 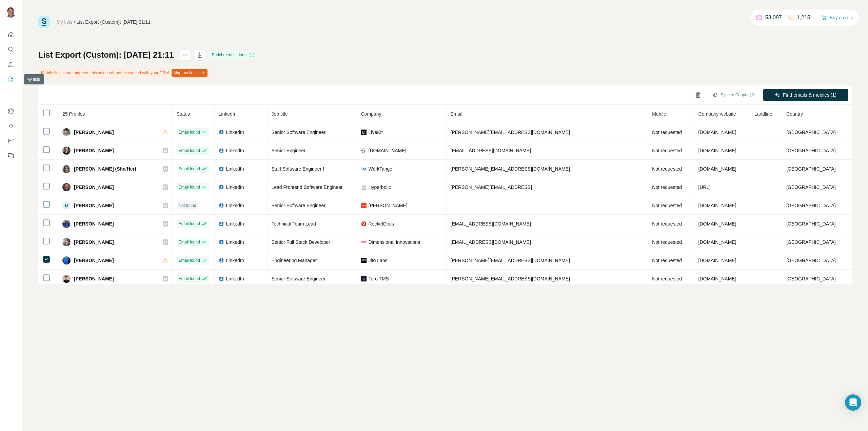 What do you see at coordinates (717, 114) in the screenshot?
I see `span: Company website` at bounding box center [717, 114].